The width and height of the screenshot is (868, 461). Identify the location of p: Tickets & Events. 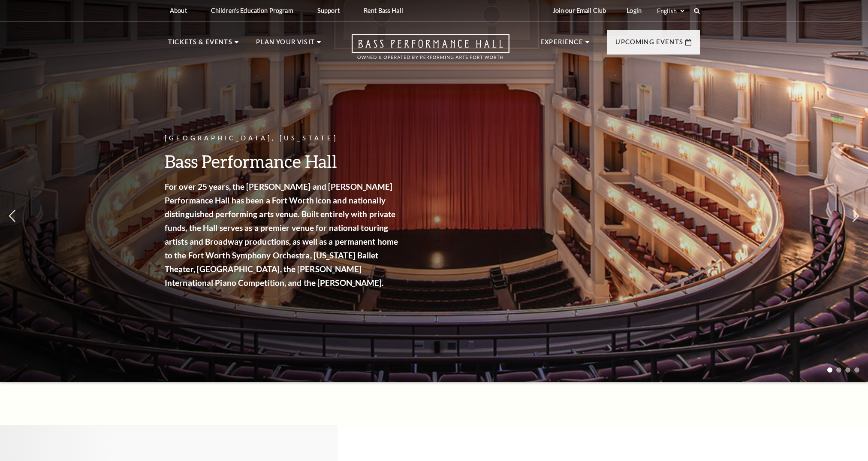
(200, 45).